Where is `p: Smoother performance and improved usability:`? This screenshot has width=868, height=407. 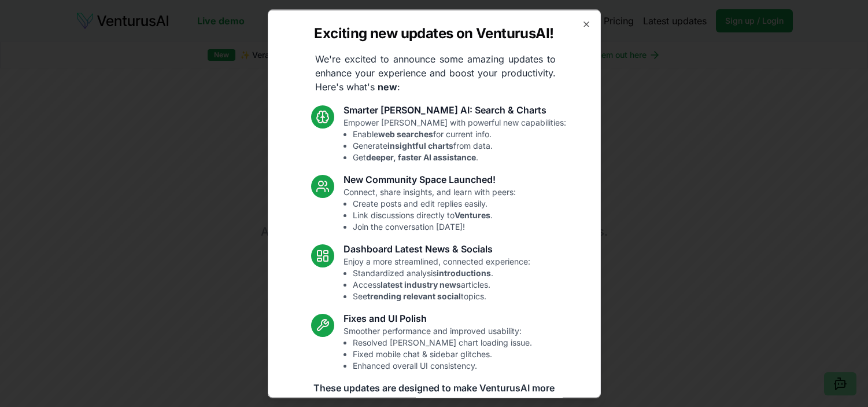 p: Smoother performance and improved usability: is located at coordinates (438, 348).